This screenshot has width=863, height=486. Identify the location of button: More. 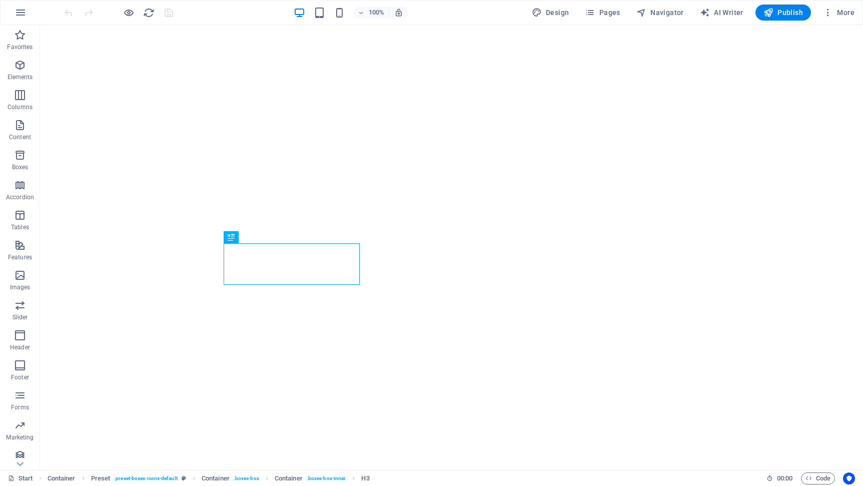
(839, 13).